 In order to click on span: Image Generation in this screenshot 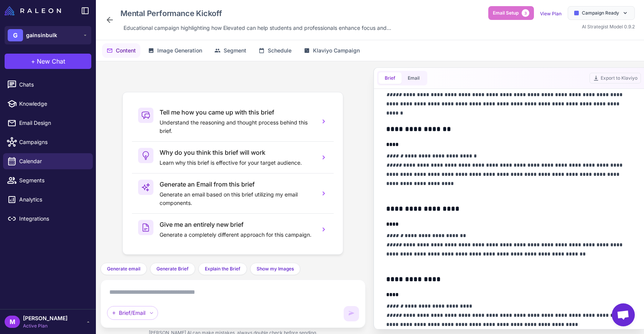, I will do `click(179, 51)`.